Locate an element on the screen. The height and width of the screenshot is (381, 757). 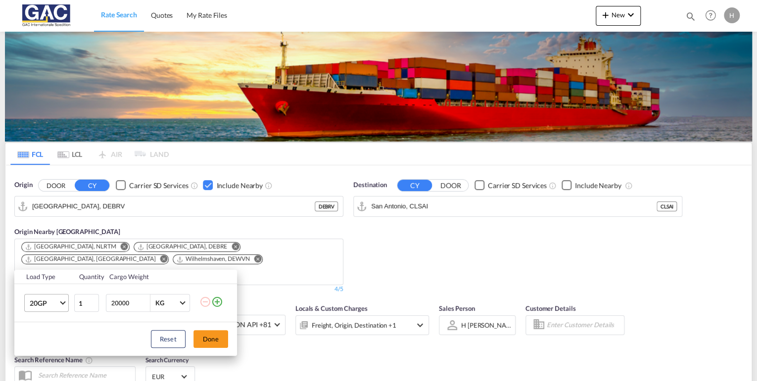
input: Qty is located at coordinates (87, 303).